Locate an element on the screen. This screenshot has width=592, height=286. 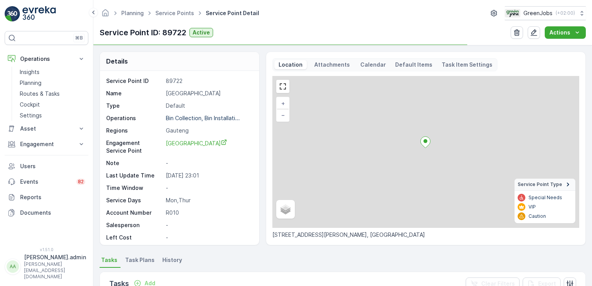
button: Actions is located at coordinates (565, 33).